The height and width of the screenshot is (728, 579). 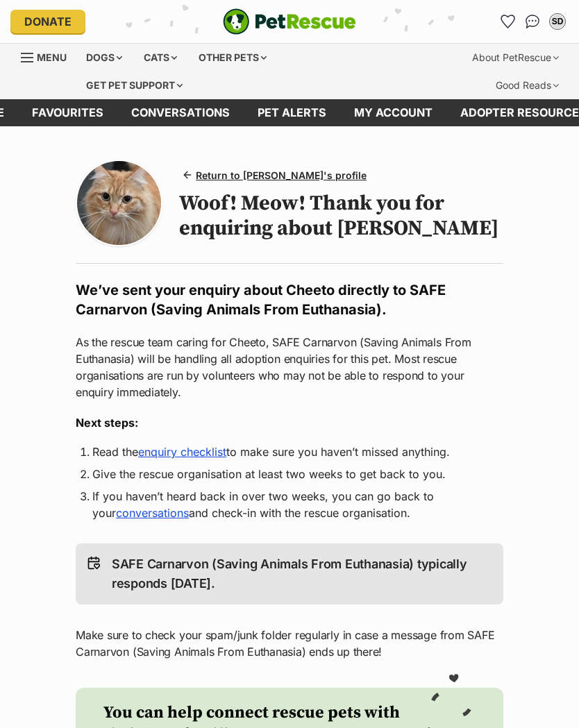 I want to click on a: My account, so click(x=393, y=113).